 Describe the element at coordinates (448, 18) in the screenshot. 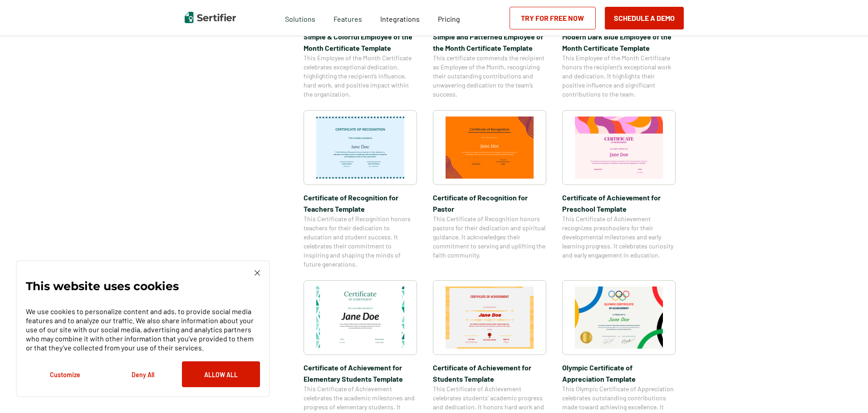

I see `a: Pricing` at that location.